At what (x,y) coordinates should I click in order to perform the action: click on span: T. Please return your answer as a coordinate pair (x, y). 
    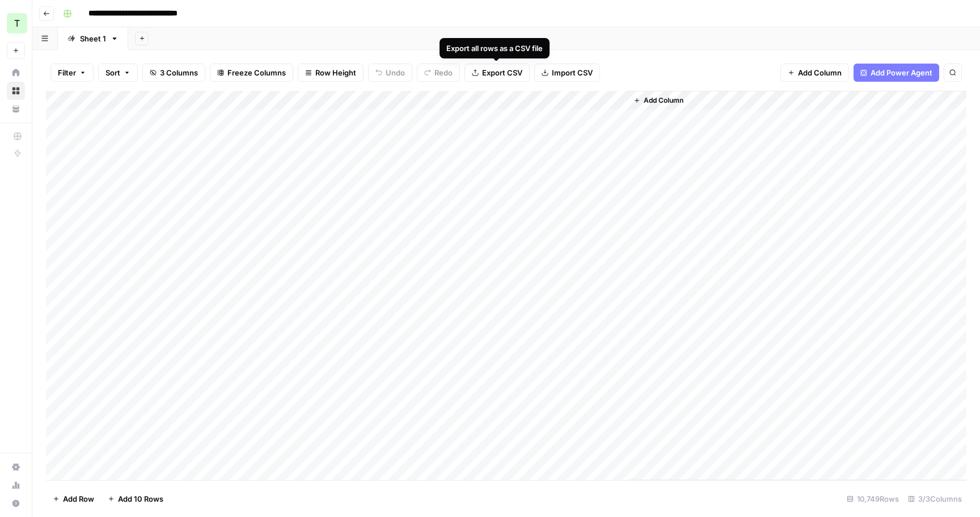
    Looking at the image, I should click on (17, 23).